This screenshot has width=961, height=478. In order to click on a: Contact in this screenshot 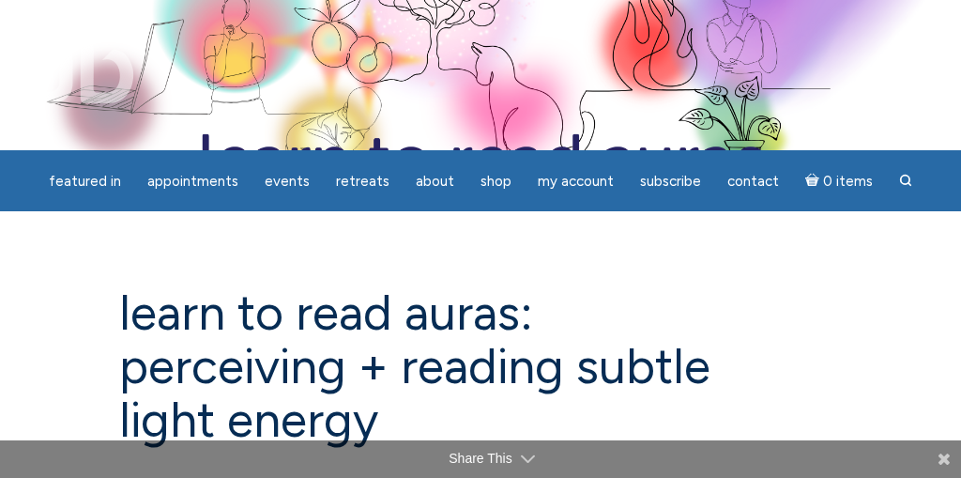, I will do `click(753, 181)`.